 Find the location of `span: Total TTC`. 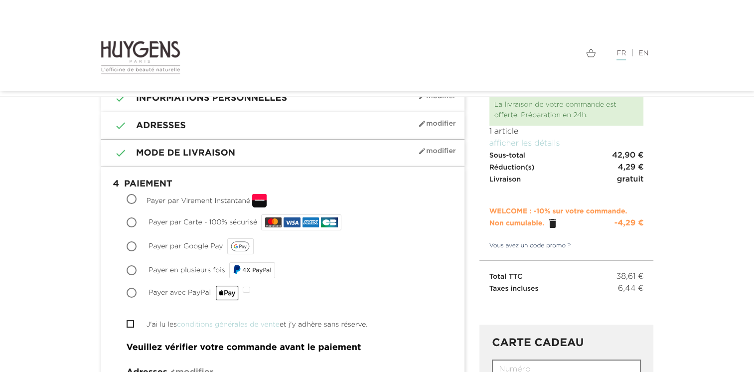

span: Total TTC is located at coordinates (506, 276).